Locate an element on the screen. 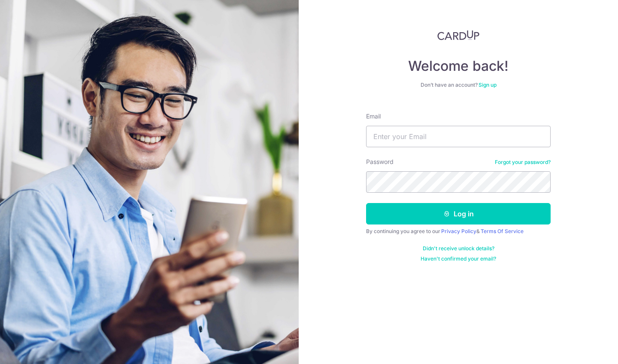 The height and width of the screenshot is (364, 618). img: CardUp Logo is located at coordinates (458, 35).